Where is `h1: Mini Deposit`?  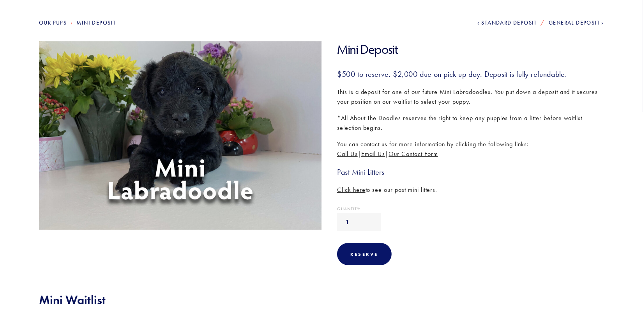
h1: Mini Deposit is located at coordinates (471, 49).